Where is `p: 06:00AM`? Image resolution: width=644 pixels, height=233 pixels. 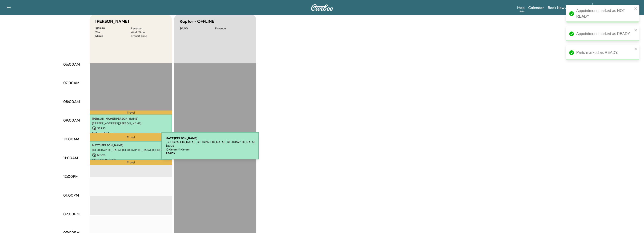 p: 06:00AM is located at coordinates (72, 64).